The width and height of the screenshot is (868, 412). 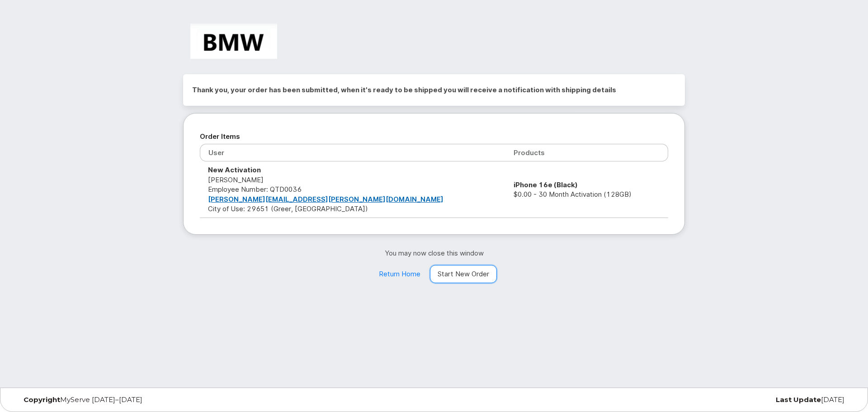 What do you see at coordinates (798, 399) in the screenshot?
I see `strong: Last Update` at bounding box center [798, 399].